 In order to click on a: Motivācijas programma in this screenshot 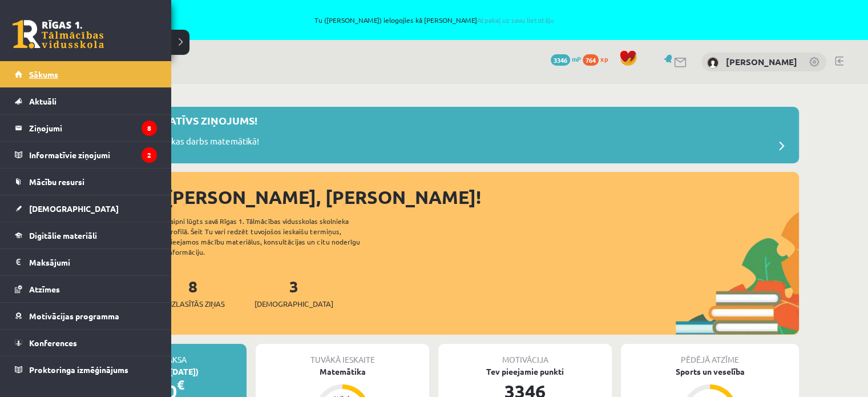, I will do `click(86, 316)`.